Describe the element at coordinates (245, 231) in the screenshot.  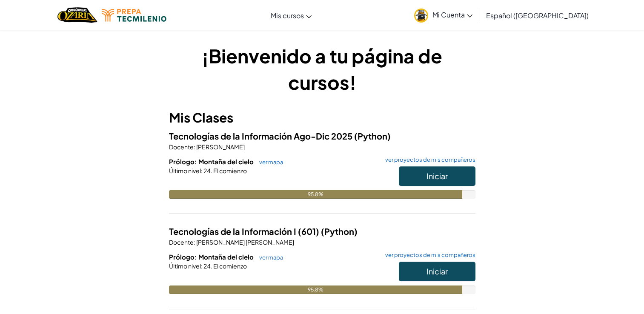
I see `span: Tecnologías de la Información I (601)` at that location.